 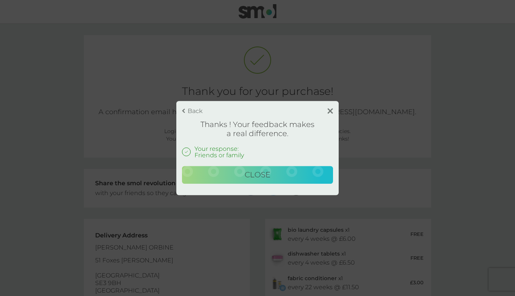 What do you see at coordinates (184, 111) in the screenshot?
I see `img: back` at bounding box center [184, 111].